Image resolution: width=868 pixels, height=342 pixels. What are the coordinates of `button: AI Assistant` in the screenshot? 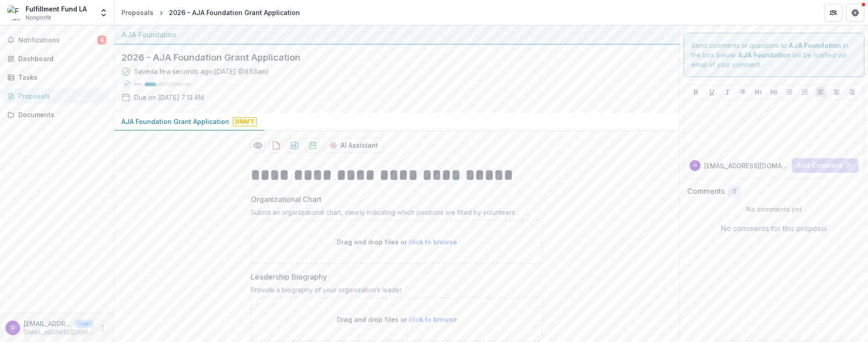 It's located at (353, 145).